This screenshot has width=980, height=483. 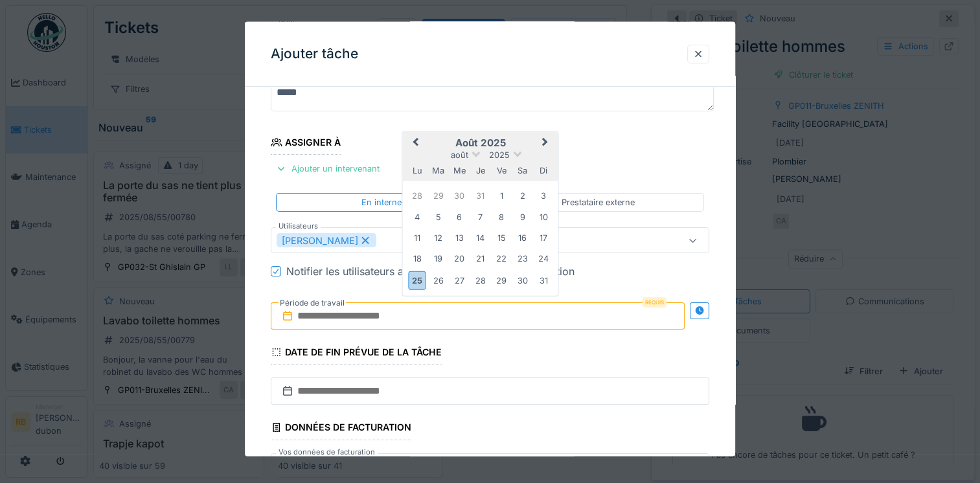 What do you see at coordinates (480, 258) in the screenshot?
I see `div: Choose jeudi 21 août 2025` at bounding box center [480, 258].